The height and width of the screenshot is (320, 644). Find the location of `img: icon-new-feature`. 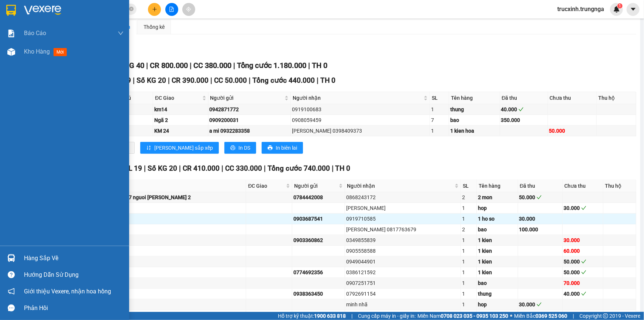

img: icon-new-feature is located at coordinates (617, 9).